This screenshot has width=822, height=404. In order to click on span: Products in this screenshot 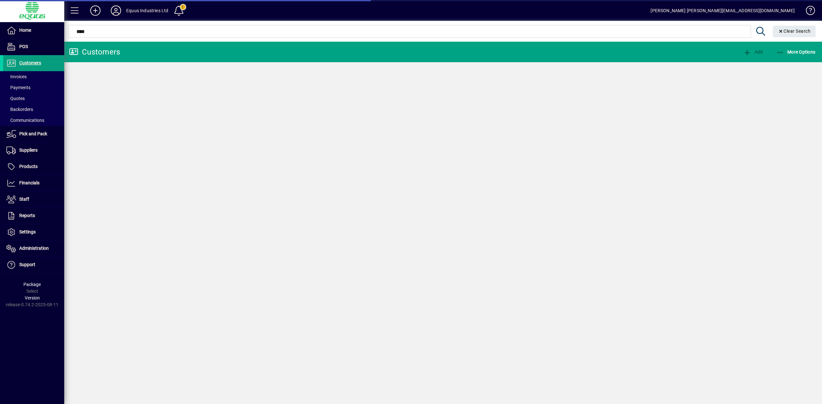, I will do `click(28, 167)`.